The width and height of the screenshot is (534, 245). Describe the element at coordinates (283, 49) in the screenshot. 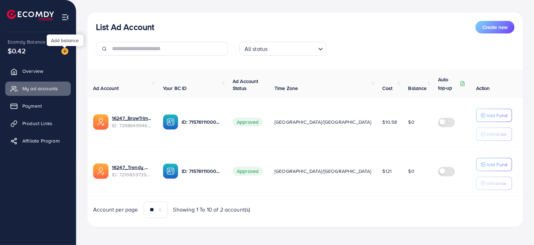

I see `div: Search for option` at that location.